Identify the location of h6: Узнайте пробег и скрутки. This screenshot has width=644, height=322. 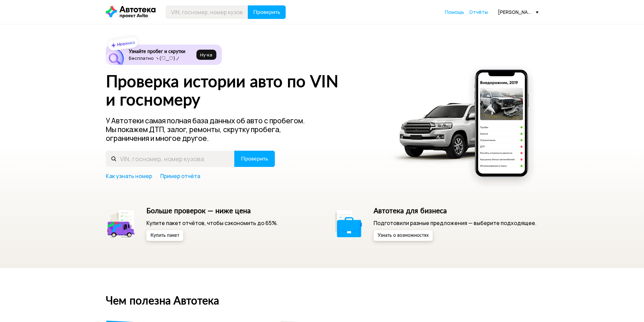
(161, 52).